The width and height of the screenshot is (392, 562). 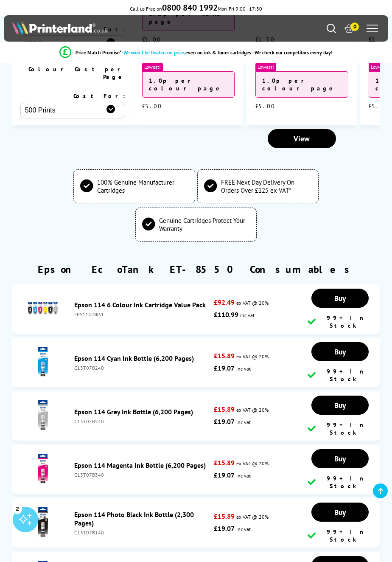 I want to click on a: 0800 840 1992, so click(x=190, y=9).